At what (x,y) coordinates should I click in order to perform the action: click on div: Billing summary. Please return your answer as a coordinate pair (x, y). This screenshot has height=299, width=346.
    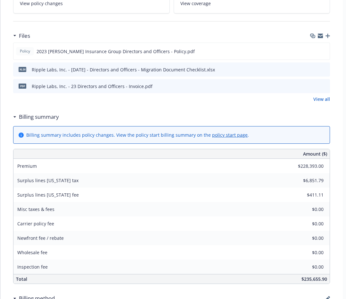
    Looking at the image, I should click on (36, 117).